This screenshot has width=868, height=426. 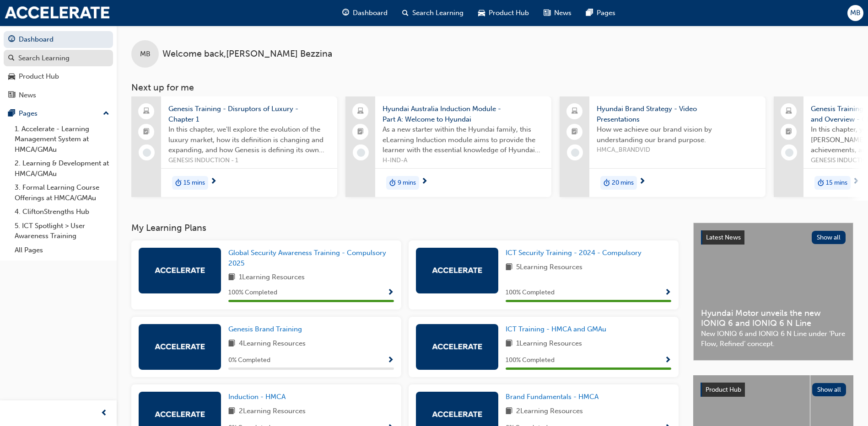 I want to click on span: H-IND-A, so click(x=463, y=160).